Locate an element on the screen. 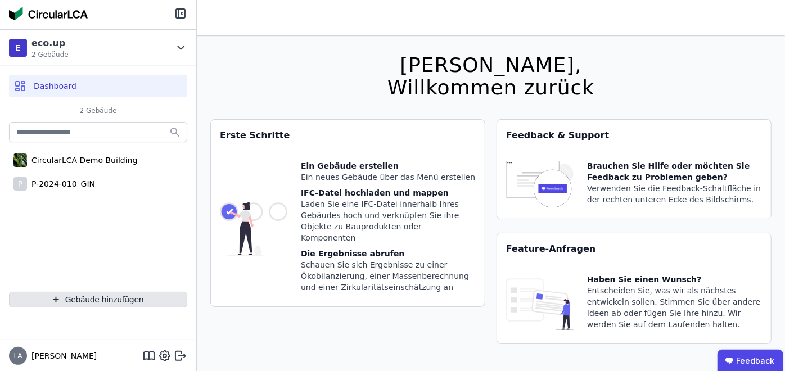  div: Entscheiden Sie, was wir als nächstes entwickeln sollen. Stimmen Sie über andere Ideen ab oder fü... is located at coordinates (675, 308).